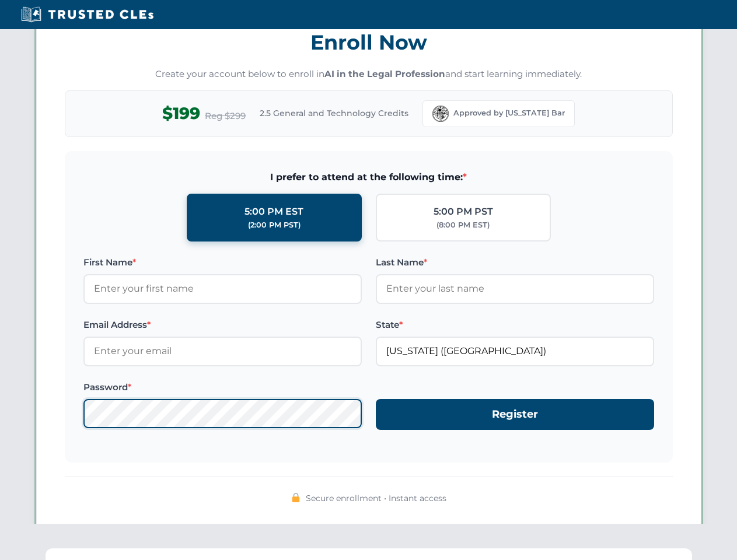 The height and width of the screenshot is (560, 737). Describe the element at coordinates (376, 498) in the screenshot. I see `span: Secure enrollment • Instant access` at that location.